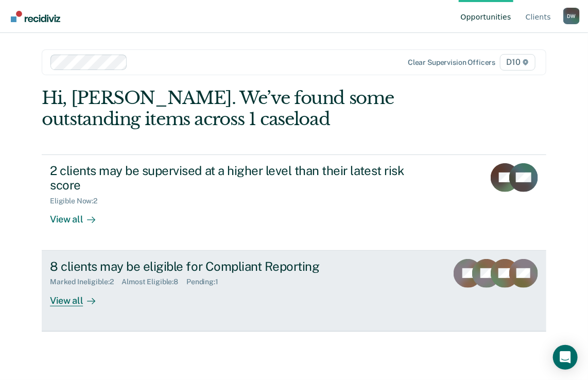  What do you see at coordinates (230, 266) in the screenshot?
I see `div: 8 clients may be eligible for Compliant Reporting` at bounding box center [230, 266].